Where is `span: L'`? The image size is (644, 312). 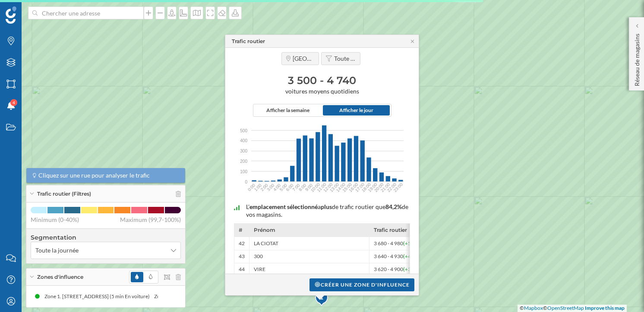 span: L' is located at coordinates (248, 206).